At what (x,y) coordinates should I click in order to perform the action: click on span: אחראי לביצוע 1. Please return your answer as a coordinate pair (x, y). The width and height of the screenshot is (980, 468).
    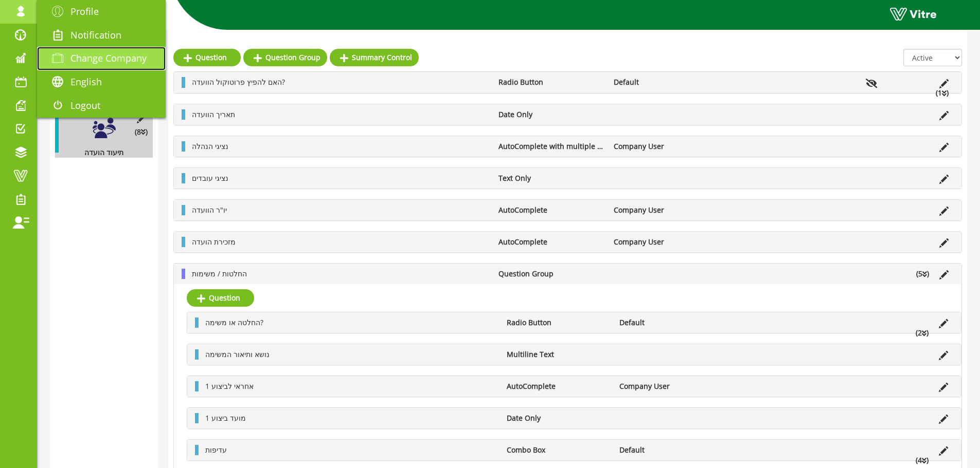
    Looking at the image, I should click on (230, 386).